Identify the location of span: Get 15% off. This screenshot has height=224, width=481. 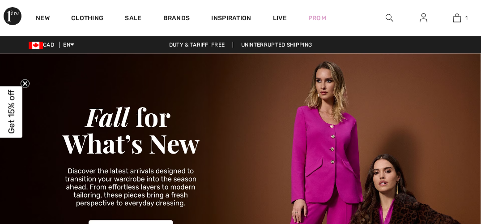
(11, 112).